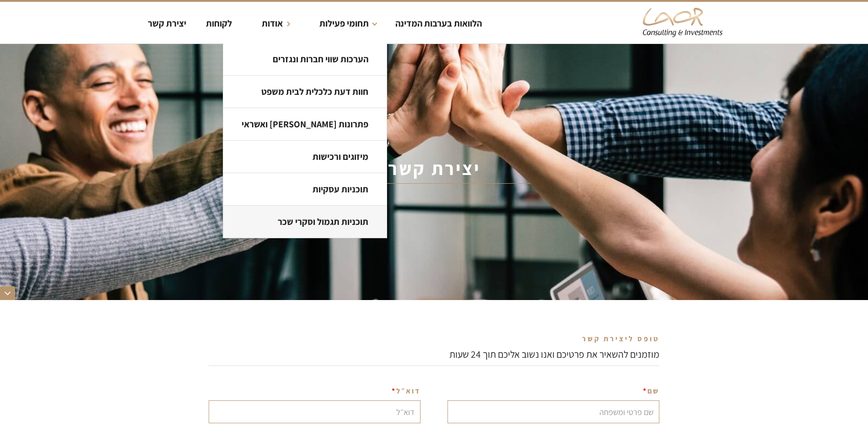 Image resolution: width=868 pixels, height=437 pixels. What do you see at coordinates (683, 23) in the screenshot?
I see `a: home` at bounding box center [683, 23].